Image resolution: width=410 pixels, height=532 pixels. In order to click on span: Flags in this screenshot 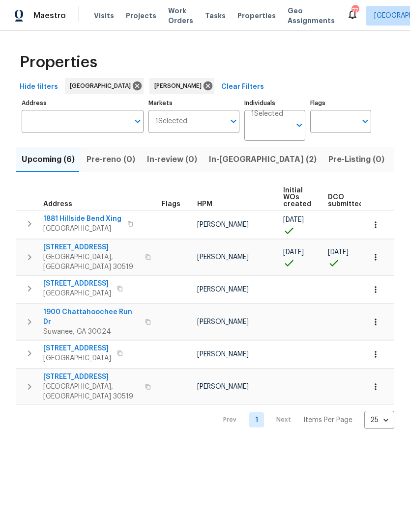, I will do `click(171, 205)`.